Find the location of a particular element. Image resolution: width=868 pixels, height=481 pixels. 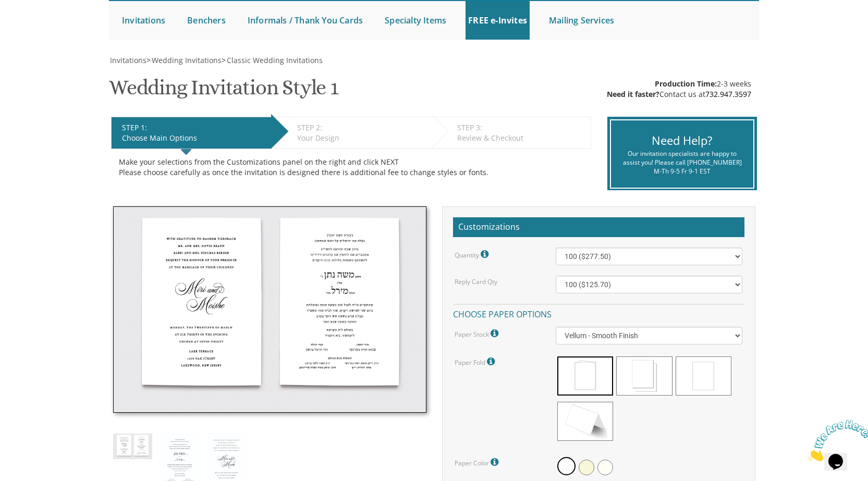

label: Paper Color is located at coordinates (477, 462).